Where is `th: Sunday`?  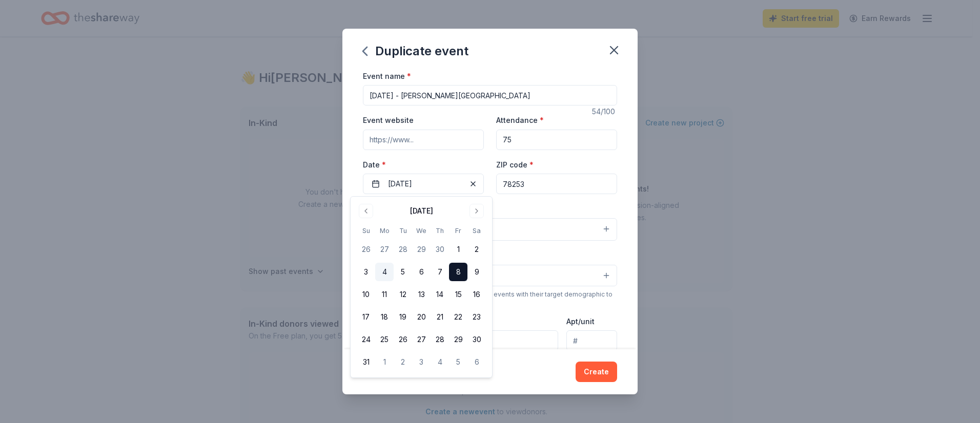
th: Sunday is located at coordinates (366, 231).